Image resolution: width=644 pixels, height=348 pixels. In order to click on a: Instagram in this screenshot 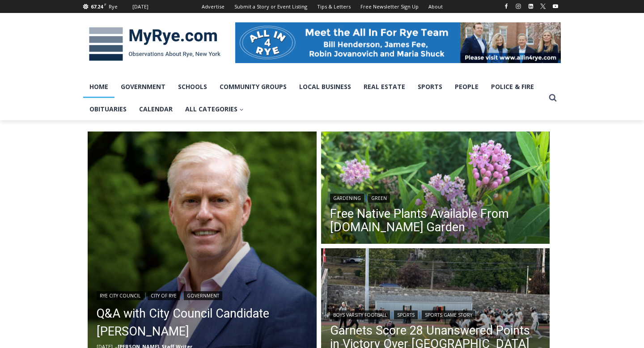, I will do `click(518, 7)`.